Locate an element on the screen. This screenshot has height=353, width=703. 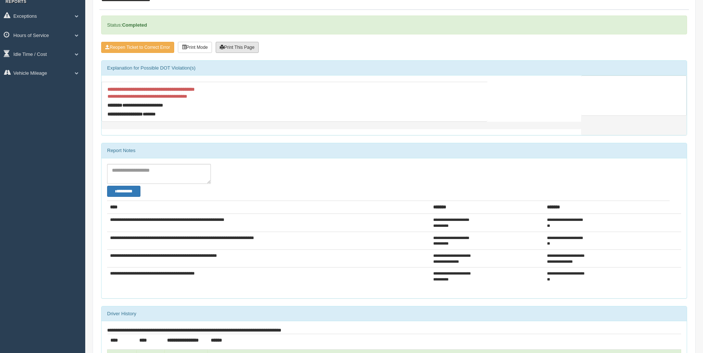
div: Driver History is located at coordinates (394, 314).